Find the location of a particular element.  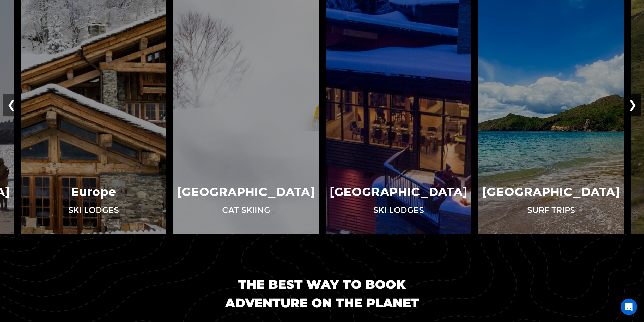

p: Europe is located at coordinates (93, 192).